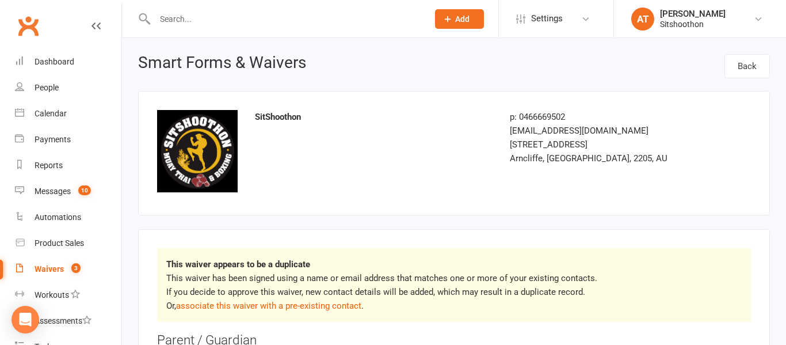 This screenshot has width=786, height=345. Describe the element at coordinates (693, 24) in the screenshot. I see `div: Sitshoothon` at that location.